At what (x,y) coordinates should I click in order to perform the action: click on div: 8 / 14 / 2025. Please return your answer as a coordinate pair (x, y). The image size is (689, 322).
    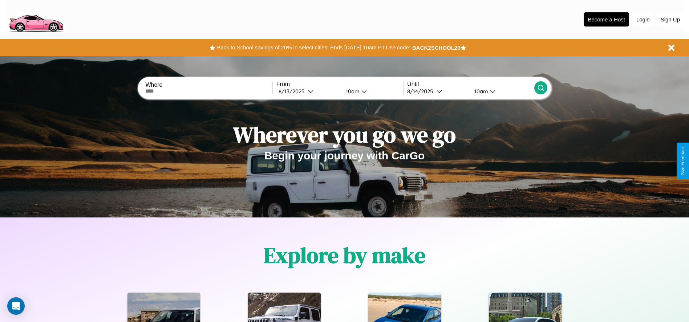
    Looking at the image, I should click on (422, 91).